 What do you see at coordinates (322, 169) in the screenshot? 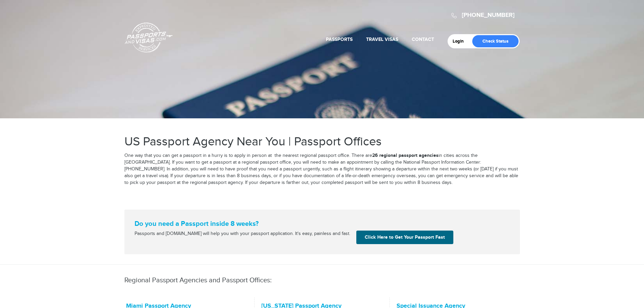
I see `p: One way that you can get a passport in a hurry is to apply in person at the nearest regional pass...` at bounding box center [322, 169].